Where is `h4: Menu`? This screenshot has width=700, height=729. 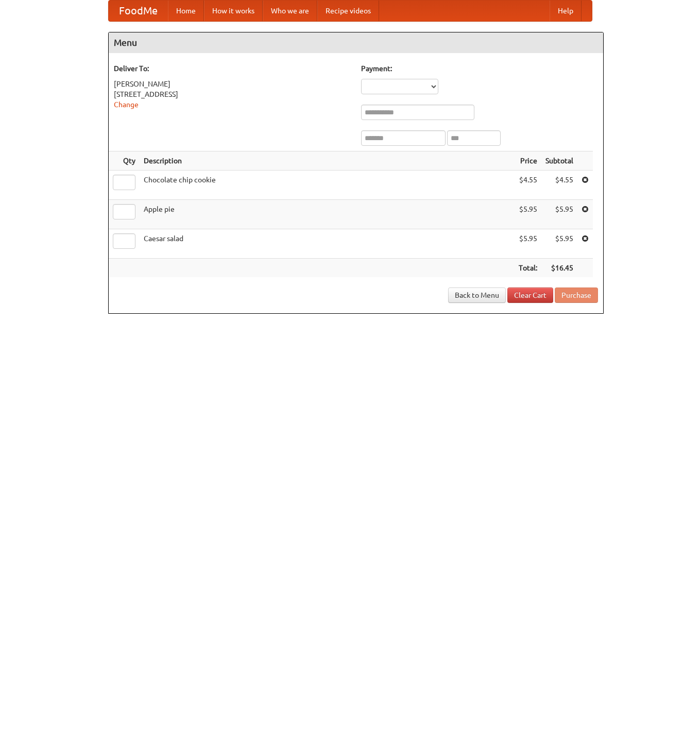 h4: Menu is located at coordinates (356, 42).